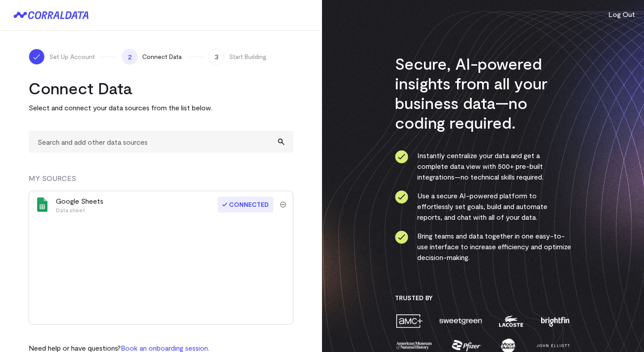 The width and height of the screenshot is (644, 352). What do you see at coordinates (161, 182) in the screenshot?
I see `div: MY SOURCES` at bounding box center [161, 182].